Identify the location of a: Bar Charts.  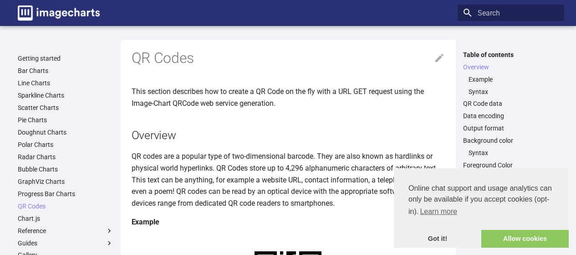
(66, 71).